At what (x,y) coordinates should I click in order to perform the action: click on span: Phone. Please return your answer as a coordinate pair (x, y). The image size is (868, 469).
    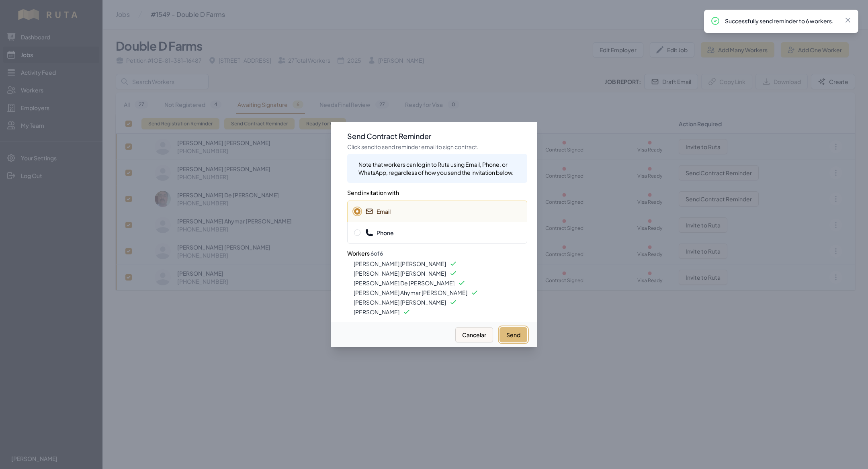
    Looking at the image, I should click on (380, 233).